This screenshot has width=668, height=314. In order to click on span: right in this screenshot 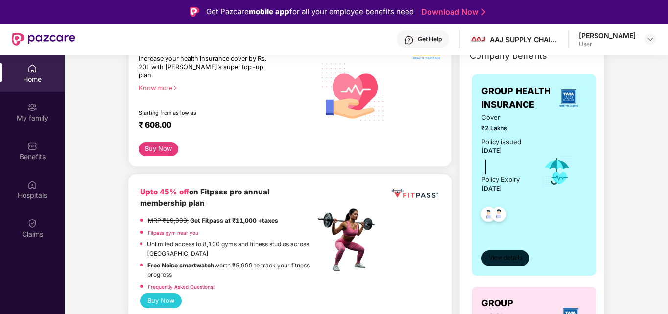, I will do `click(175, 88)`.